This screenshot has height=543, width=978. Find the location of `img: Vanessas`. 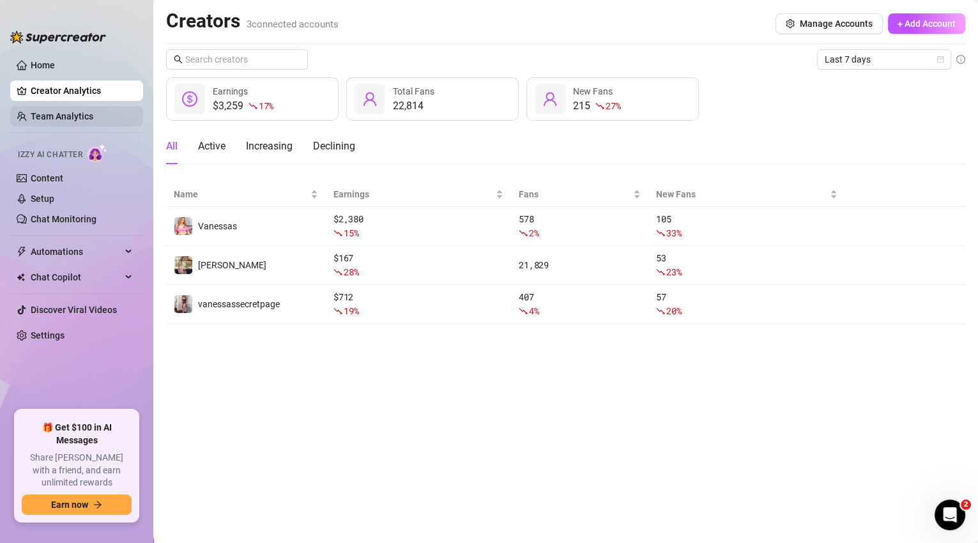

img: Vanessas is located at coordinates (183, 226).